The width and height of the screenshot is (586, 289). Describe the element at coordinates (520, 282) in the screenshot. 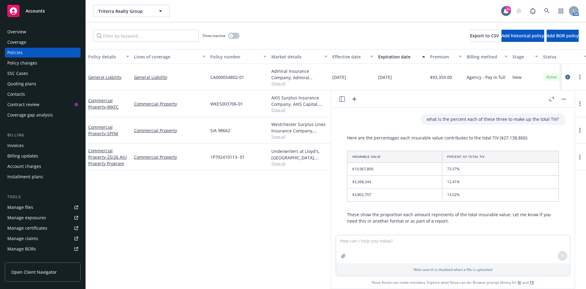

I see `a: BI` at that location.